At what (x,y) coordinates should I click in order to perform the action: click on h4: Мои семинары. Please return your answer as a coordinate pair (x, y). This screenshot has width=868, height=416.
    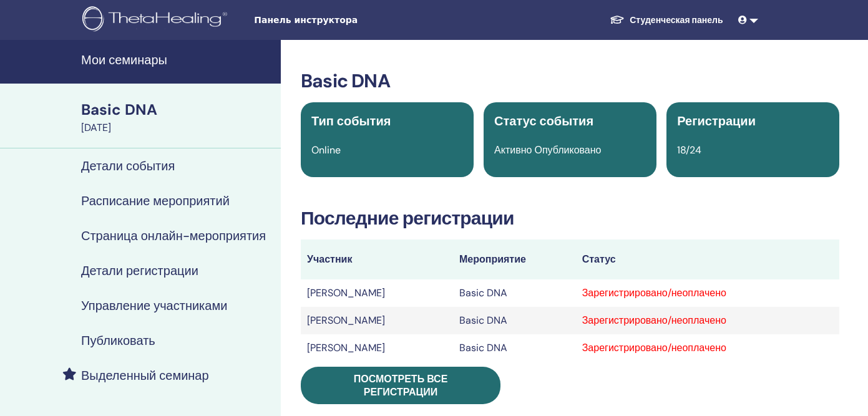
    Looking at the image, I should click on (177, 60).